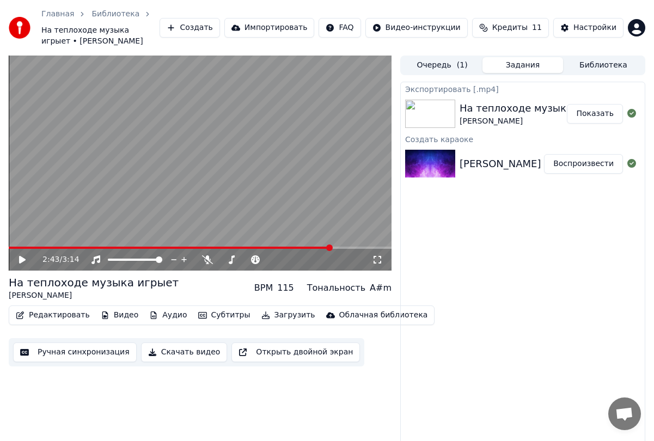 The width and height of the screenshot is (654, 441). Describe the element at coordinates (336, 288) in the screenshot. I see `div: Тональность` at that location.